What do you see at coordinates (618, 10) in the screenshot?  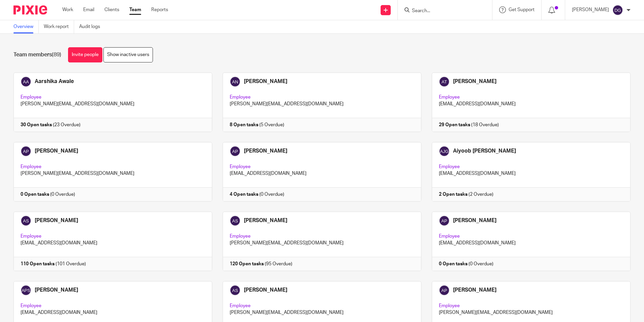 I see `img: svg%3E` at bounding box center [618, 10].